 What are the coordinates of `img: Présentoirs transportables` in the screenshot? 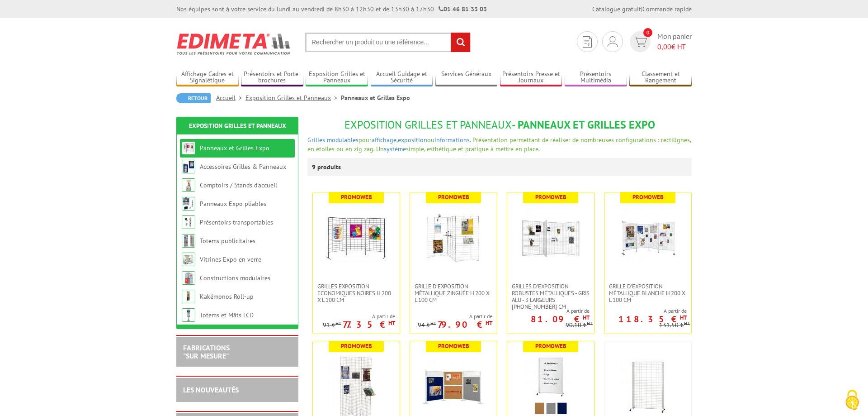 It's located at (189, 222).